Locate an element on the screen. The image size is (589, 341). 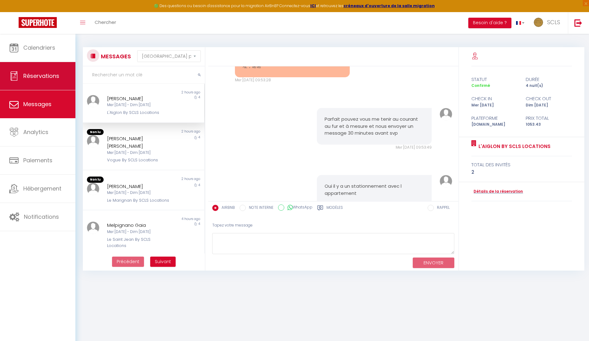
input: Rechercher un mot clé is located at coordinates (144, 75).